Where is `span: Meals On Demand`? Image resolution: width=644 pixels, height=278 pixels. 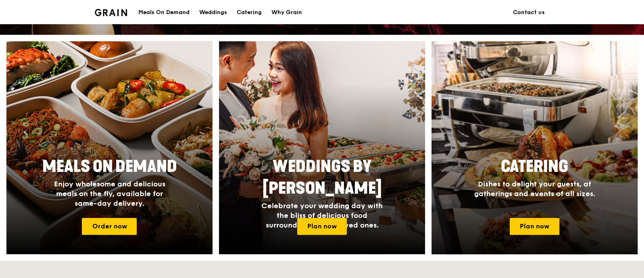 span: Meals On Demand is located at coordinates (109, 167).